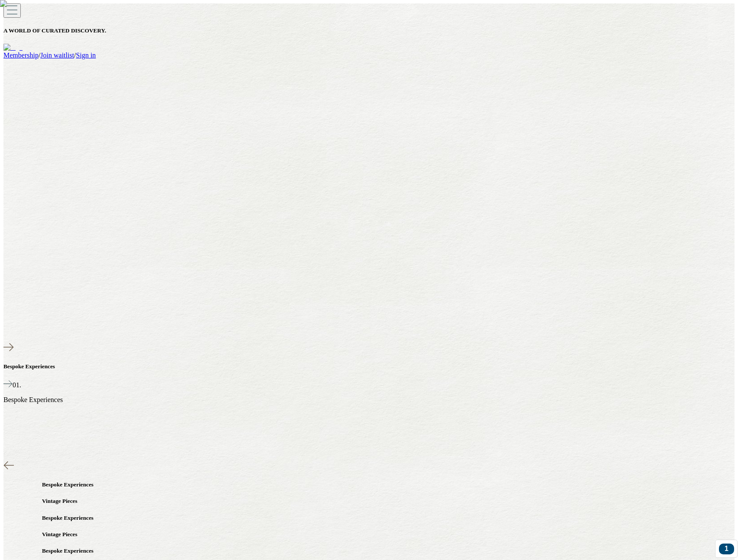 Image resolution: width=738 pixels, height=560 pixels. What do you see at coordinates (12, 385) in the screenshot?
I see `span: 01.` at bounding box center [12, 385].